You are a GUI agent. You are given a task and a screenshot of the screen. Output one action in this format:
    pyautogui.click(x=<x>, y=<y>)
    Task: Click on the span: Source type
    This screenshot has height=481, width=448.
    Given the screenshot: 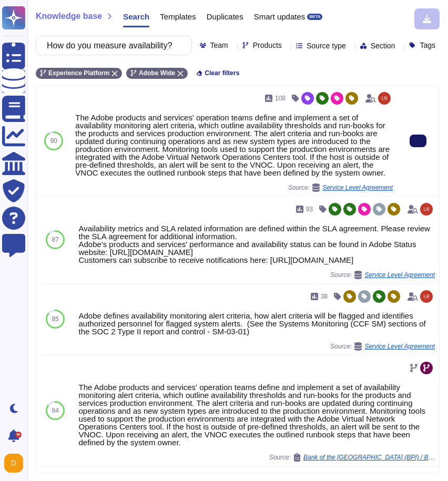 What is the action you would take?
    pyautogui.click(x=326, y=46)
    